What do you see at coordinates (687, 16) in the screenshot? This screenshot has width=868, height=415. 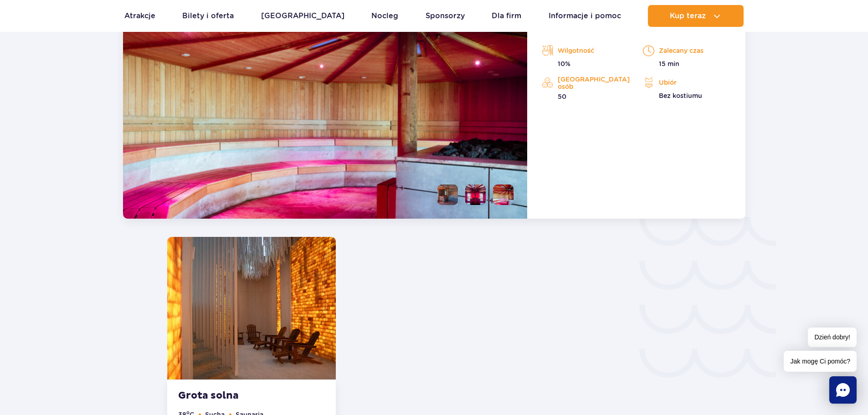 I see `span: Kup teraz` at bounding box center [687, 16].